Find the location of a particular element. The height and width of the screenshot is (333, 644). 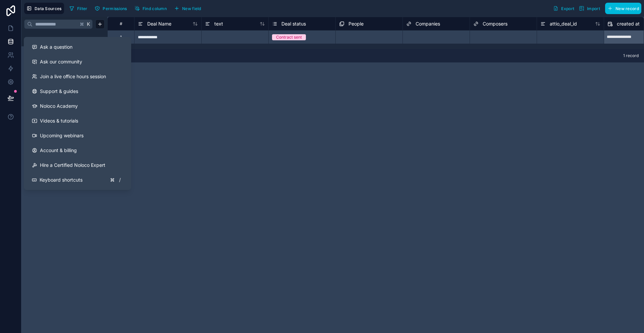

span: Ask a question is located at coordinates (56, 47).